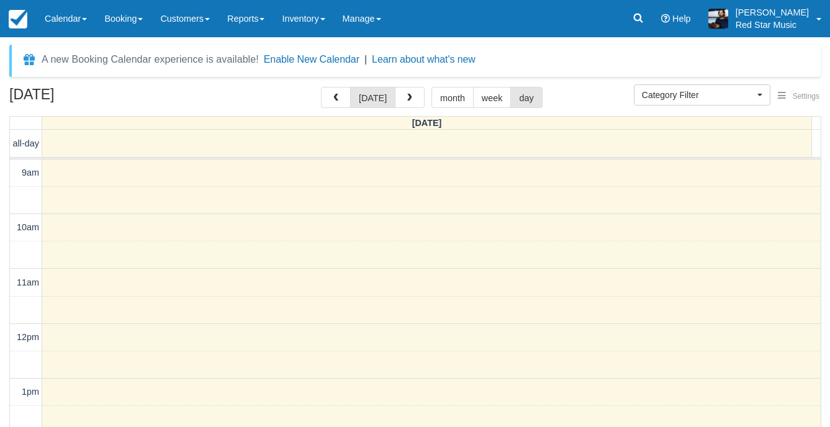 The image size is (830, 427). What do you see at coordinates (492, 97) in the screenshot?
I see `button: week` at bounding box center [492, 97].